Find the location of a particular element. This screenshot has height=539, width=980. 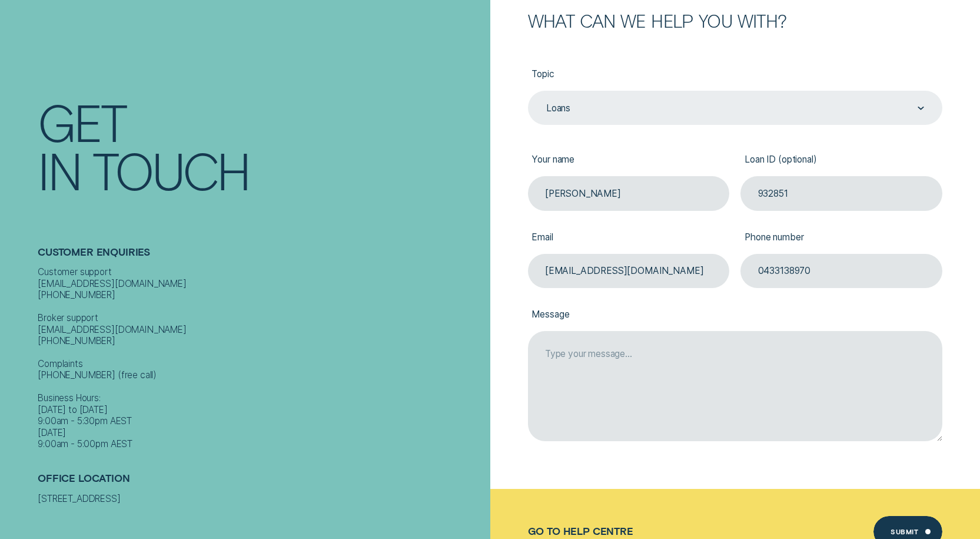

h2: Customer Enquiries is located at coordinates (261, 256).